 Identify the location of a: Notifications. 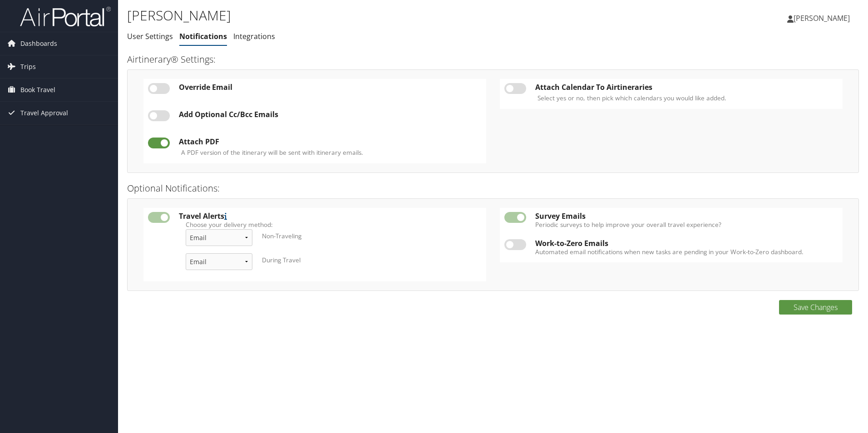
(203, 37).